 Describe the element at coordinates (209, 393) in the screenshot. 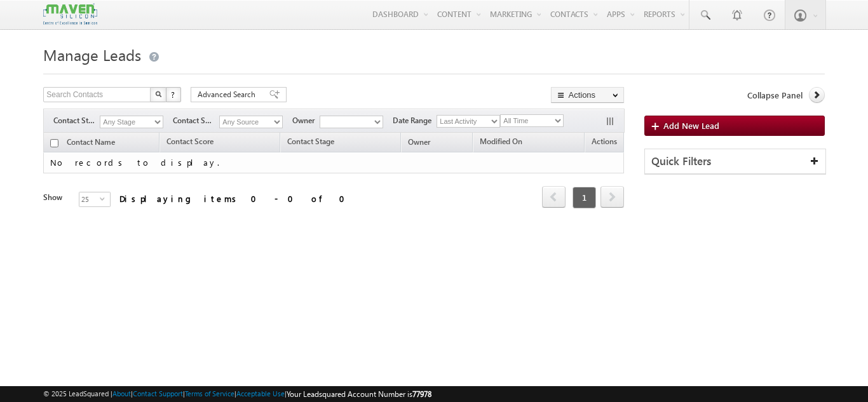

I see `a: Terms of Service` at that location.